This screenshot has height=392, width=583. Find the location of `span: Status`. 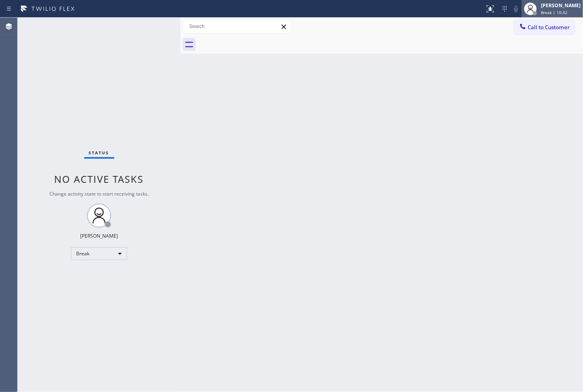

span: Status is located at coordinates (99, 153).